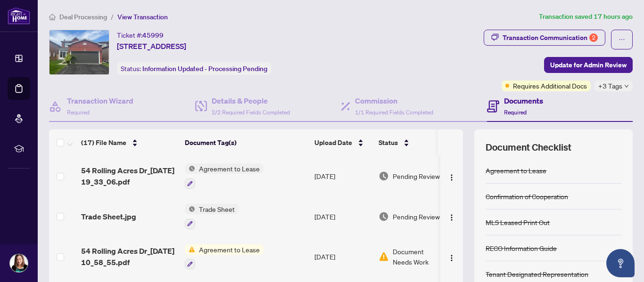 The image size is (644, 282). Describe the element at coordinates (194, 68) in the screenshot. I see `div: Status:` at that location.